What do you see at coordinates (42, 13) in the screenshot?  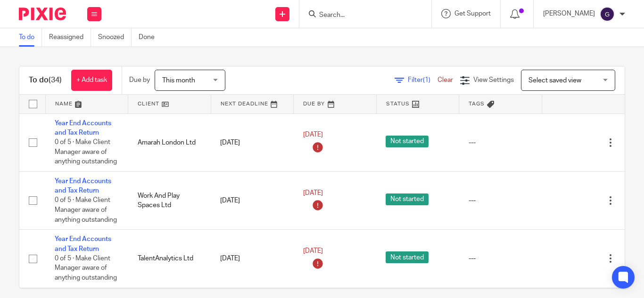 I see `img: Pixie` at bounding box center [42, 13].